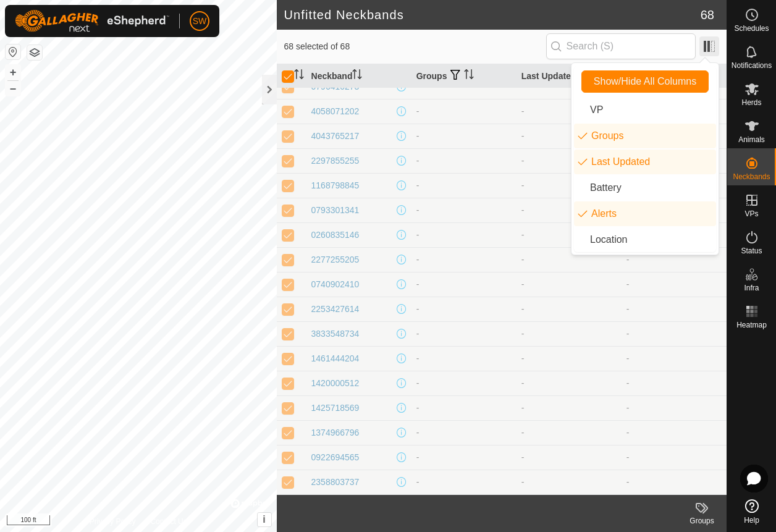 The image size is (776, 532). What do you see at coordinates (335, 160) in the screenshot?
I see `div: 2297855255` at bounding box center [335, 160].